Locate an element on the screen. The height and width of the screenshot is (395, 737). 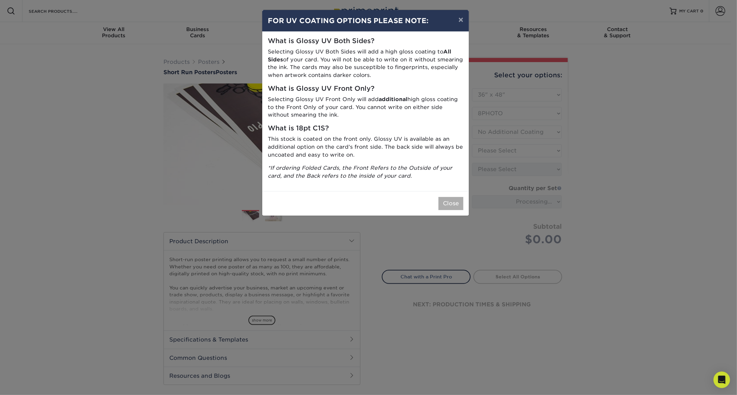
h5: What is 18pt C1S? is located at coordinates (365, 128).